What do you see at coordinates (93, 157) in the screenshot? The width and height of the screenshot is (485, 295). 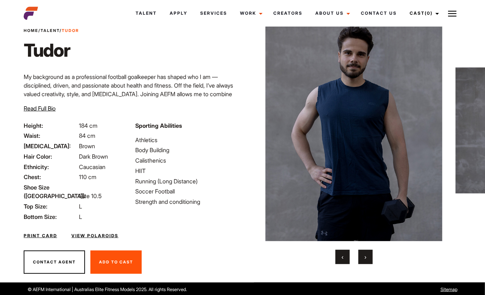 I see `span: Dark Brown` at bounding box center [93, 157].